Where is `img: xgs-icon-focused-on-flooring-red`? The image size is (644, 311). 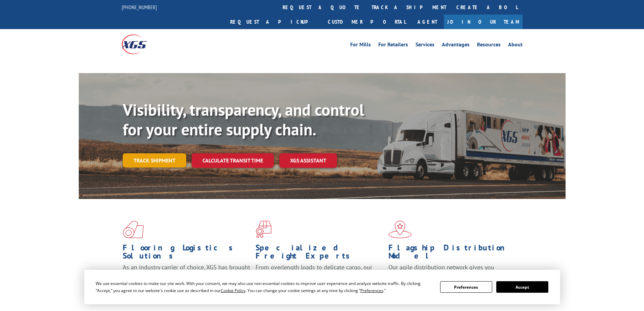
img: xgs-icon-focused-on-flooring-red is located at coordinates (263, 229).